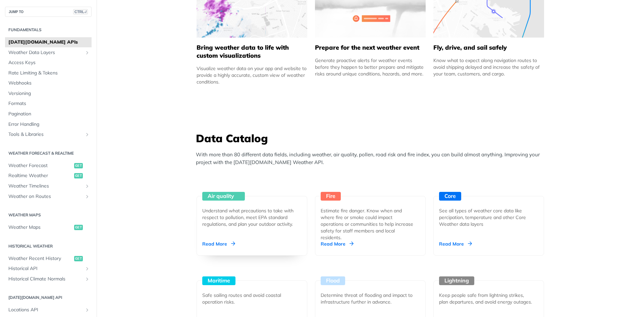 This screenshot has height=317, width=644. Describe the element at coordinates (372, 158) in the screenshot. I see `p: With more than 80 different data fields, including weather, air quality, pollen, road risk and fi...` at that location.